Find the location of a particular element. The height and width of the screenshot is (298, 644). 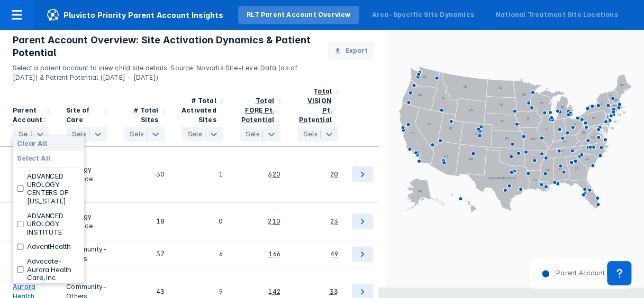

div: Parent Account is located at coordinates (27, 115).